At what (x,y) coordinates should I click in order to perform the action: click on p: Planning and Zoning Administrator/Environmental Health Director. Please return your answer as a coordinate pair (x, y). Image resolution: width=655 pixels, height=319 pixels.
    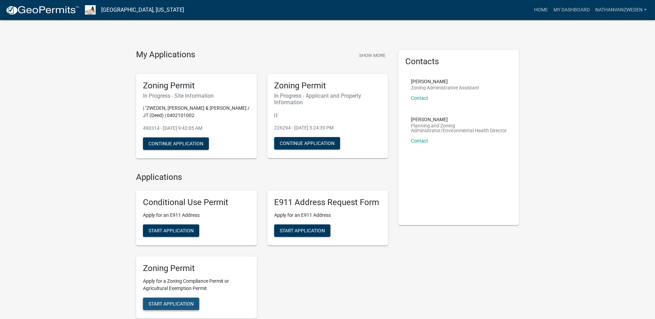
    Looking at the image, I should click on (459, 128).